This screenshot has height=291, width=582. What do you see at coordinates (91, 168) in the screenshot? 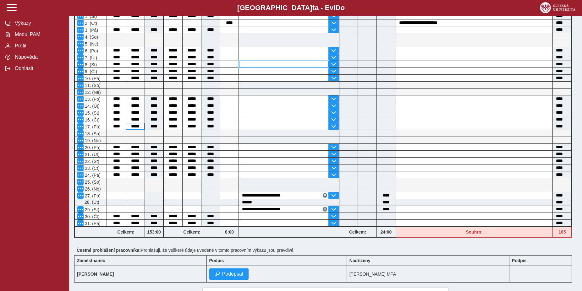
I see `span: 23. (Čt)` at bounding box center [91, 168].